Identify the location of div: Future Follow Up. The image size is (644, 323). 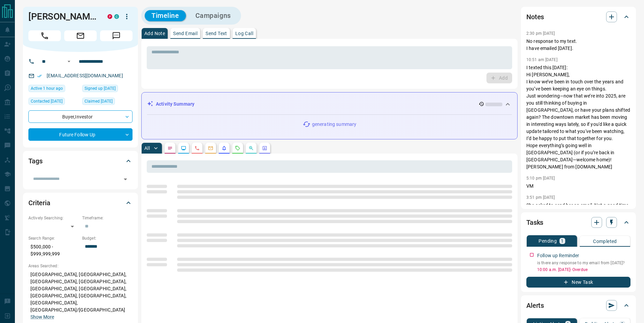
(81, 134).